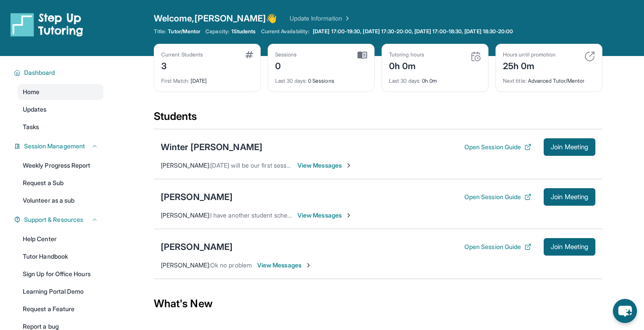 This screenshot has width=644, height=330. I want to click on span: Support & Resources, so click(54, 219).